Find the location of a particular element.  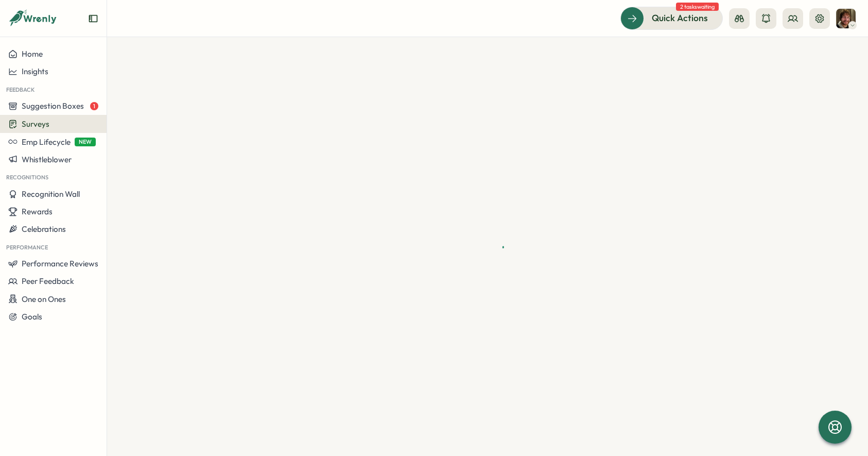

button: Quick Actions is located at coordinates (672, 18).